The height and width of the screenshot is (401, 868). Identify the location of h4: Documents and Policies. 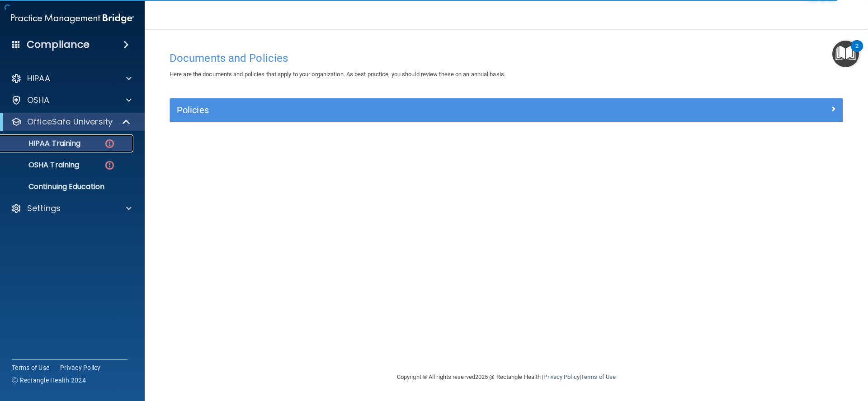
(506, 58).